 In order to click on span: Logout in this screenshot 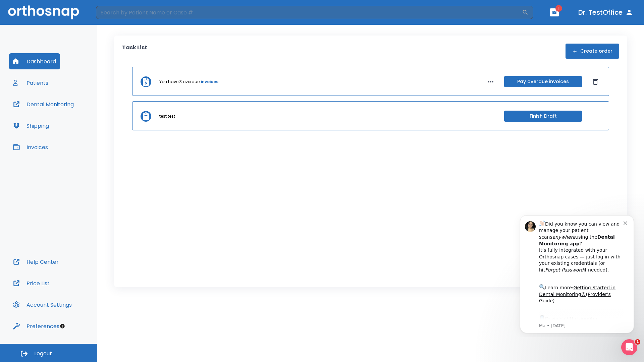, I will do `click(43, 354)`.